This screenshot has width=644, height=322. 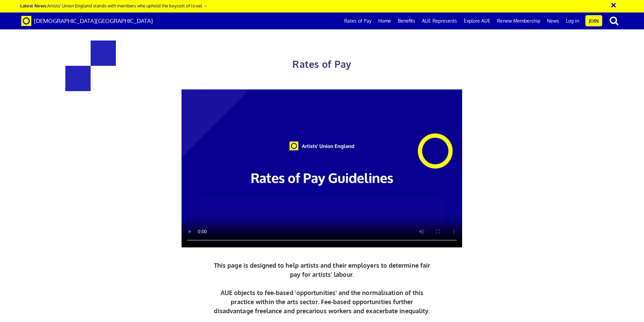 I want to click on a: Log in, so click(x=572, y=21).